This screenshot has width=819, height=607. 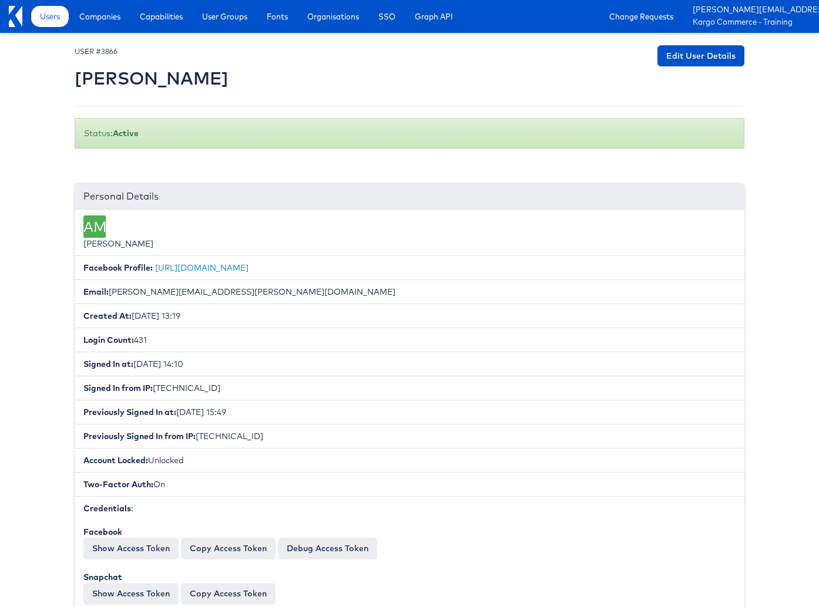 I want to click on b: Active, so click(x=126, y=133).